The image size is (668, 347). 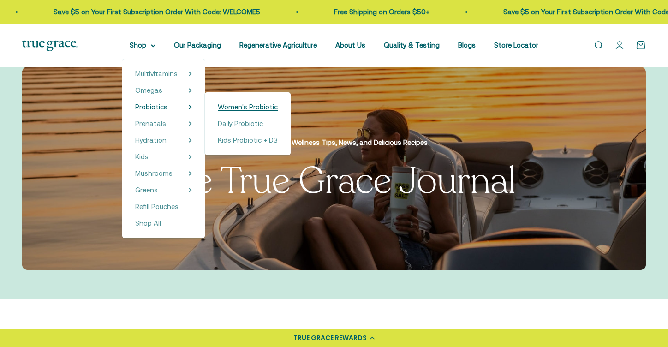 I want to click on summary: Multivitamins, so click(x=163, y=74).